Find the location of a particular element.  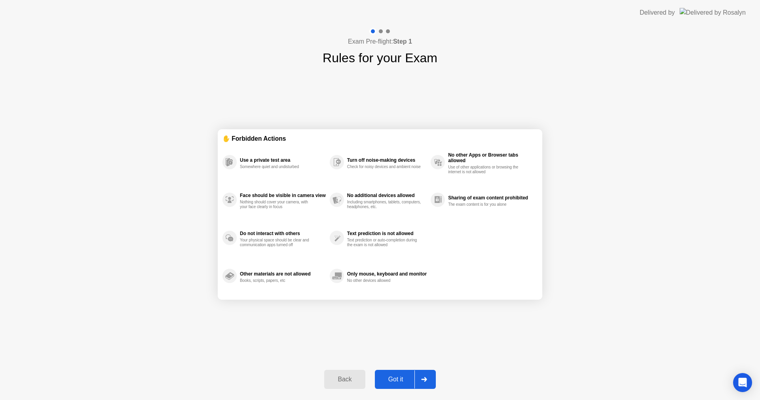

div: Open Intercom Messenger is located at coordinates (743, 382).